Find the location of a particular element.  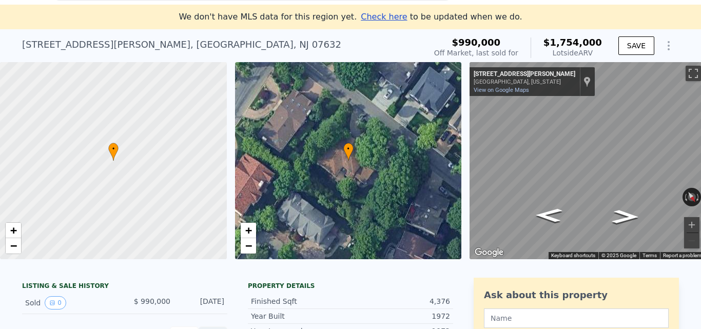

div: LISTING & SALE HISTORY is located at coordinates (125, 287).